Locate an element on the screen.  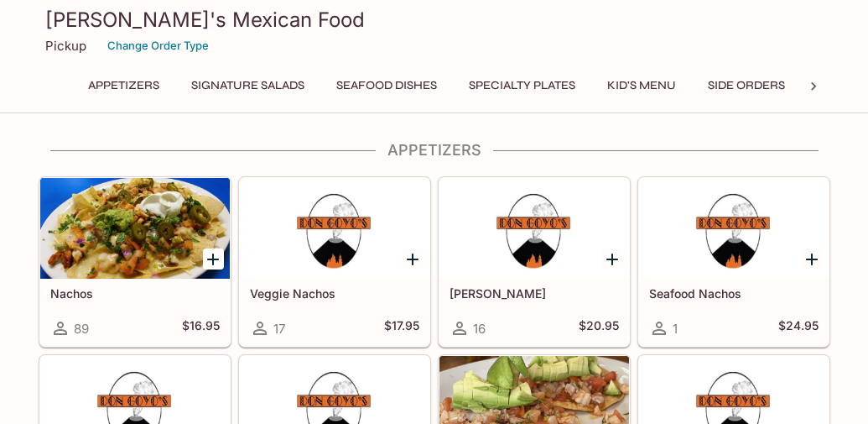
div: Seafood Nachos is located at coordinates (734, 228).